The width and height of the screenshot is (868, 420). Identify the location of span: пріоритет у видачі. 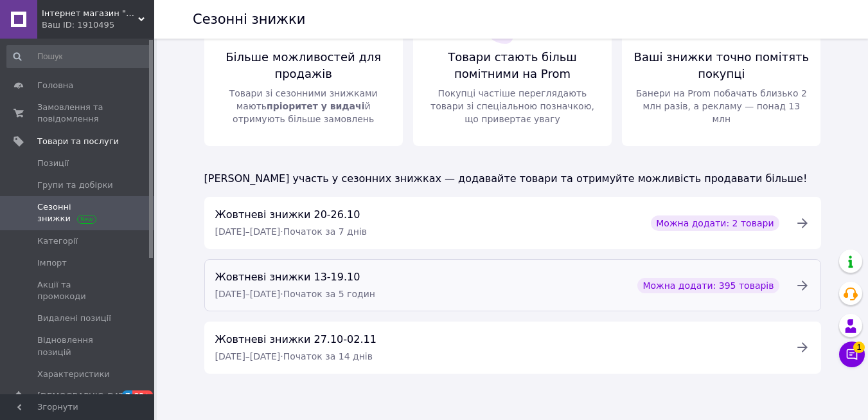
(315, 106).